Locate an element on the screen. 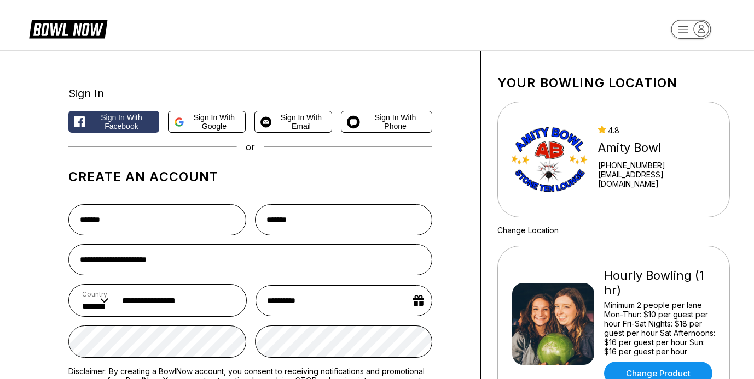 The height and width of the screenshot is (379, 754). div: Sign In is located at coordinates (250, 94).